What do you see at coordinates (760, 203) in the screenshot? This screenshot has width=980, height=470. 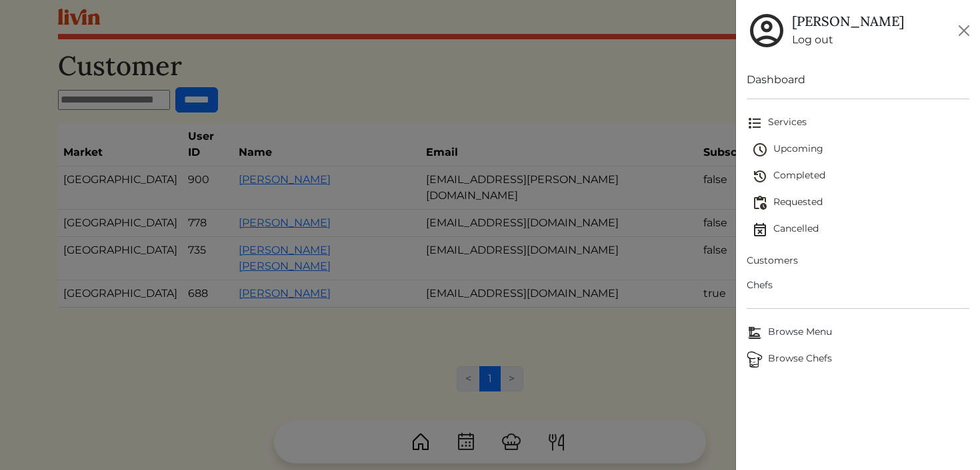 I see `img: pending_actions-fd19ce2ea80609cc4d7bbea353f93e2f363e46d0f816104e4e0650fdd7f915cf.svg` at bounding box center [760, 203].